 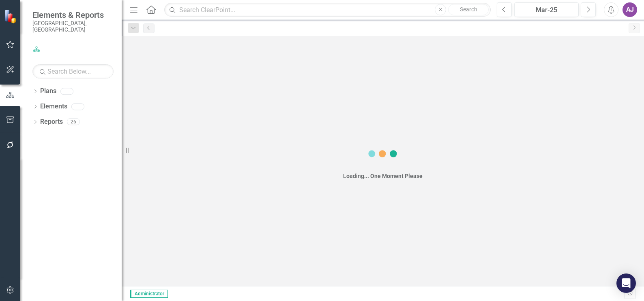 What do you see at coordinates (73, 72) in the screenshot?
I see `input: Search Below...` at bounding box center [73, 72].